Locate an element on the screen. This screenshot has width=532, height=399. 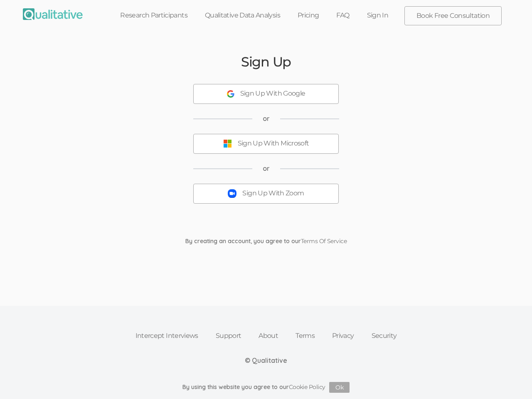
a: Book Free Consultation is located at coordinates (453, 16).